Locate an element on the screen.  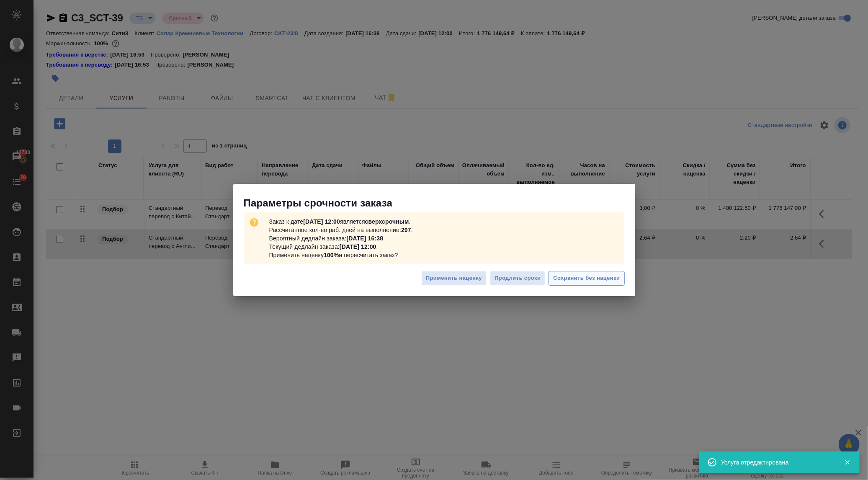
button: Продлить сроки is located at coordinates (517, 279).